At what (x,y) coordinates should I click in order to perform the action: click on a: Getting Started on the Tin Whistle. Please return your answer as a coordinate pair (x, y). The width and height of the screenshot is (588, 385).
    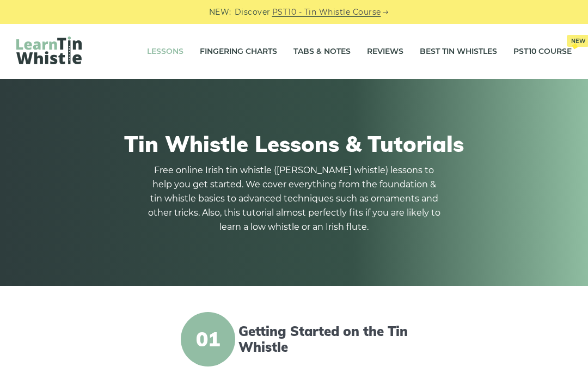
    Looking at the image, I should click on (325, 340).